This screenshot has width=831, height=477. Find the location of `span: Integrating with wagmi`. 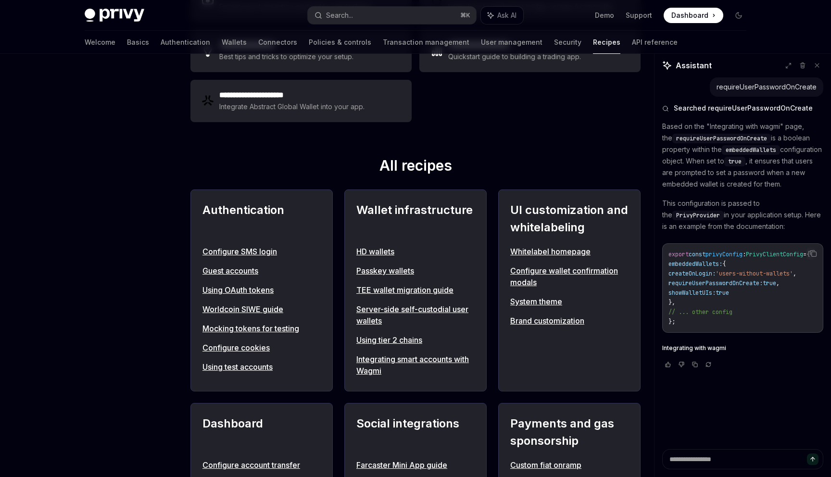

span: Integrating with wagmi is located at coordinates (694, 348).